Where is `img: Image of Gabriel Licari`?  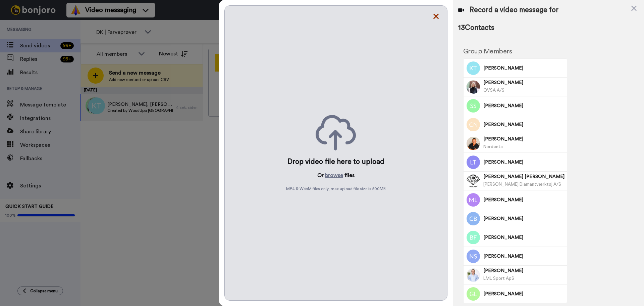
img: Image of Gabriel Licari is located at coordinates (473, 294).